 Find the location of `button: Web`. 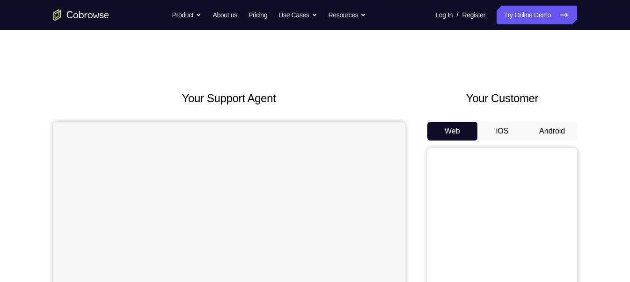

button: Web is located at coordinates (452, 131).